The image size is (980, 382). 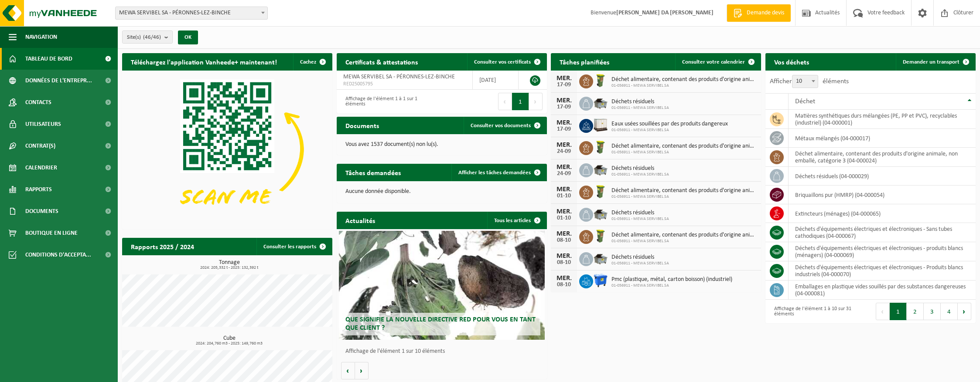 What do you see at coordinates (503, 62) in the screenshot?
I see `span: Consulter vos certificats` at bounding box center [503, 62].